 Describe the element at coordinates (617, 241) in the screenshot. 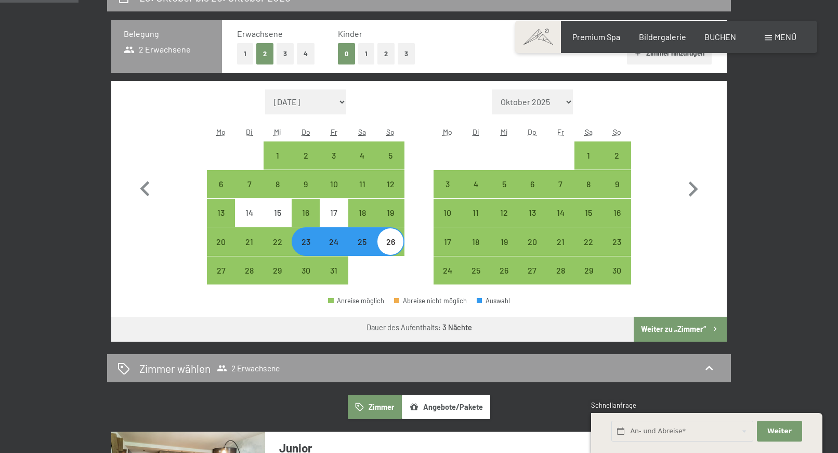

I see `div: Sun Nov 23 2025` at that location.